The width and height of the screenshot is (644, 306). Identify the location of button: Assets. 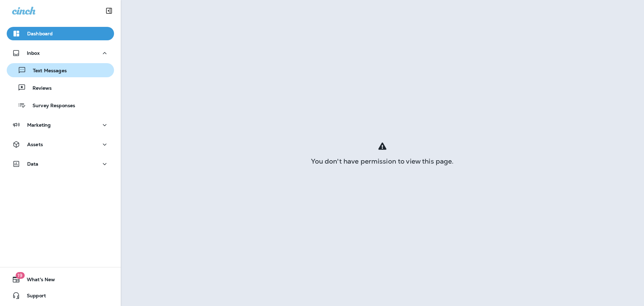
(61, 145).